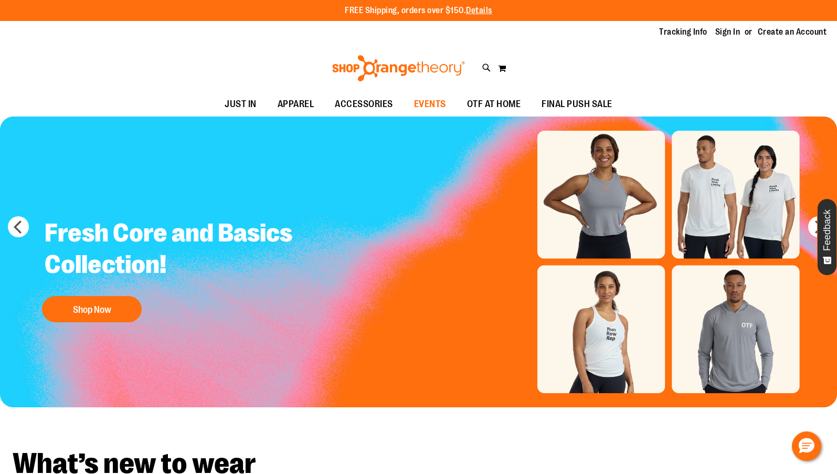  I want to click on a: ACCESSORIES, so click(364, 104).